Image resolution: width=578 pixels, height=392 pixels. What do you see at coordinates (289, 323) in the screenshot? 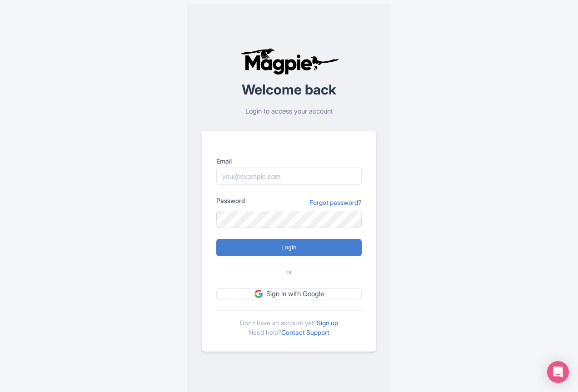
I see `div: Don't have an account yet? Need help?` at bounding box center [289, 323].